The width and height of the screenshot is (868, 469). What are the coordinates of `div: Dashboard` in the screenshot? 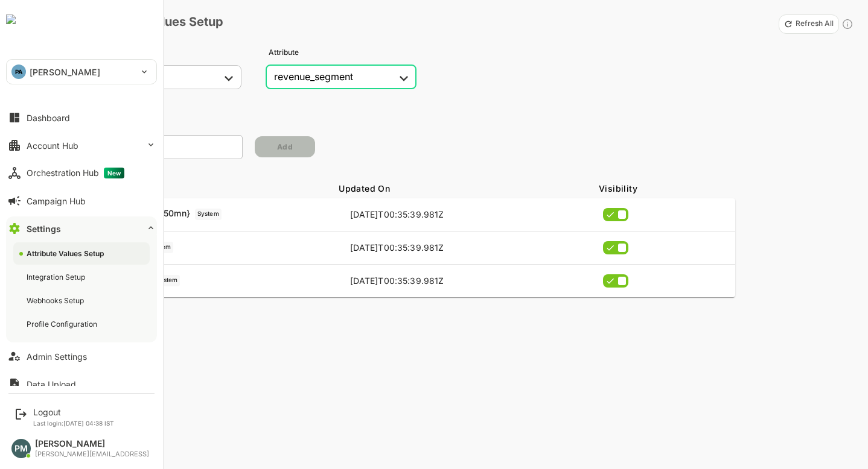 It's located at (48, 117).